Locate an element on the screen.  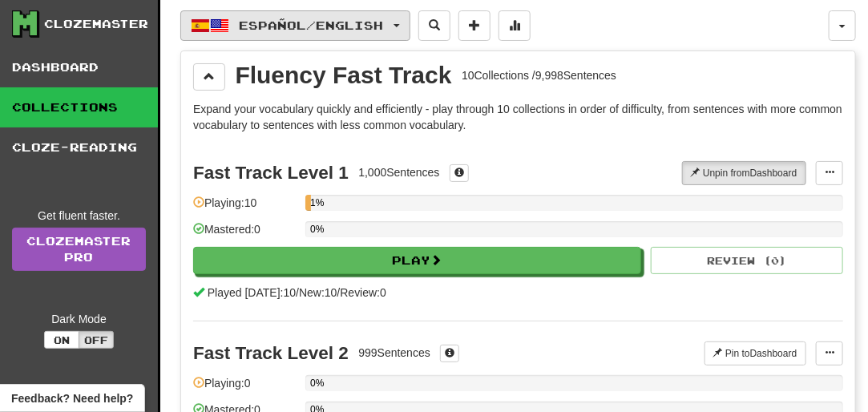
button: Play is located at coordinates (417, 260).